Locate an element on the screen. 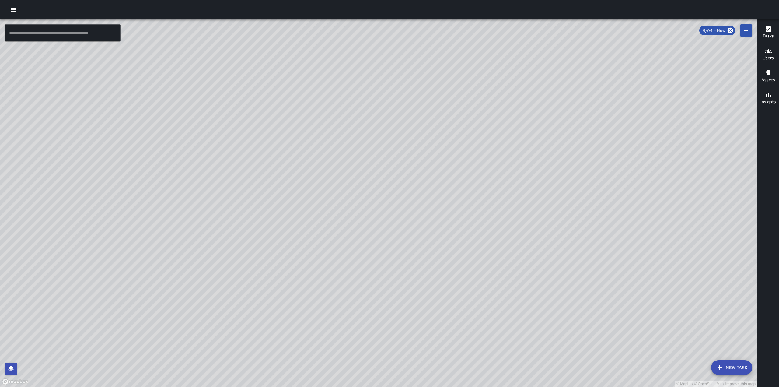 The image size is (779, 387). h6: Tasks is located at coordinates (768, 36).